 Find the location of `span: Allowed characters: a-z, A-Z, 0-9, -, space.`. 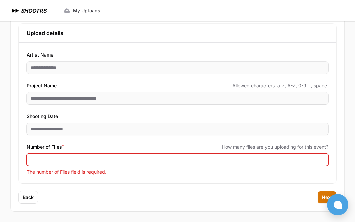

span: Allowed characters: a-z, A-Z, 0-9, -, space. is located at coordinates (280, 86).